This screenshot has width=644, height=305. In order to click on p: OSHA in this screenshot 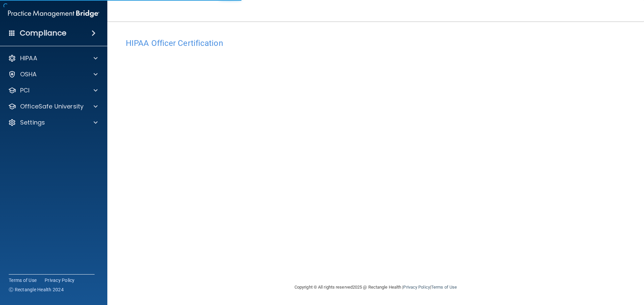, I will do `click(28, 74)`.